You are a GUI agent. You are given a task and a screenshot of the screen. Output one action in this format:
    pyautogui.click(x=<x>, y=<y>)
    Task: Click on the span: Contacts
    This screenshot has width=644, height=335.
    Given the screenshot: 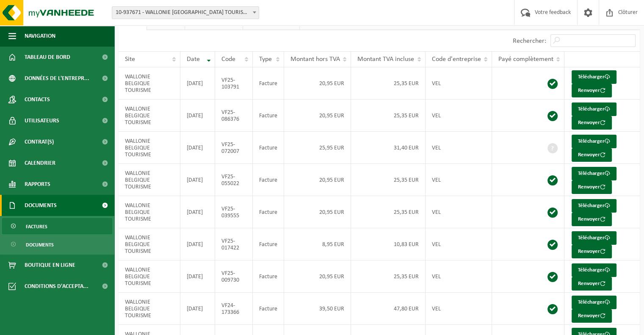 What is the action you would take?
    pyautogui.click(x=37, y=99)
    